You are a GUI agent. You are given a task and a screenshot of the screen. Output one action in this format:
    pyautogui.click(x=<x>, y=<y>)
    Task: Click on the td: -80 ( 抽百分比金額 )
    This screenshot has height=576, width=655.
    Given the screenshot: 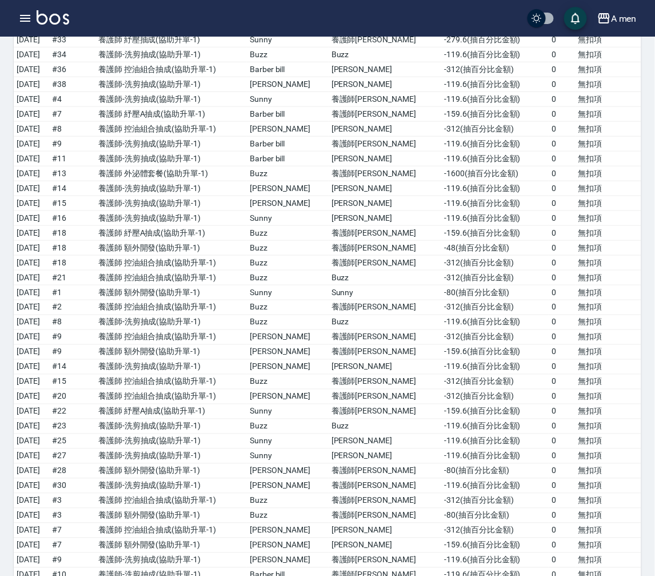 What is the action you would take?
    pyautogui.click(x=496, y=293)
    